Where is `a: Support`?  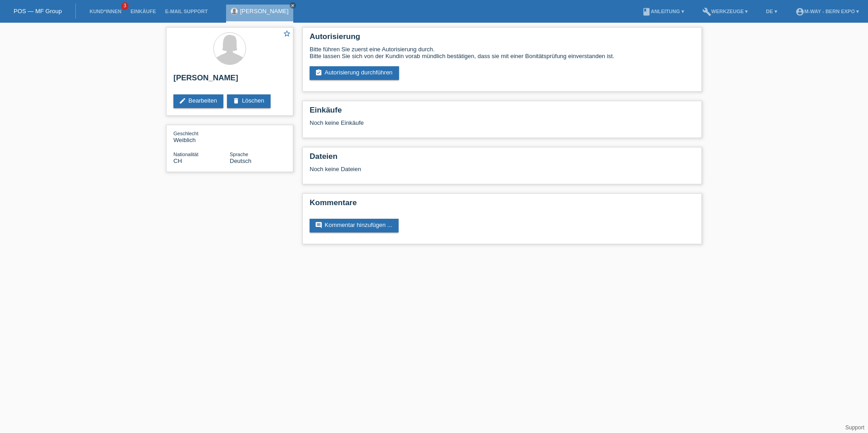 a: Support is located at coordinates (855, 427).